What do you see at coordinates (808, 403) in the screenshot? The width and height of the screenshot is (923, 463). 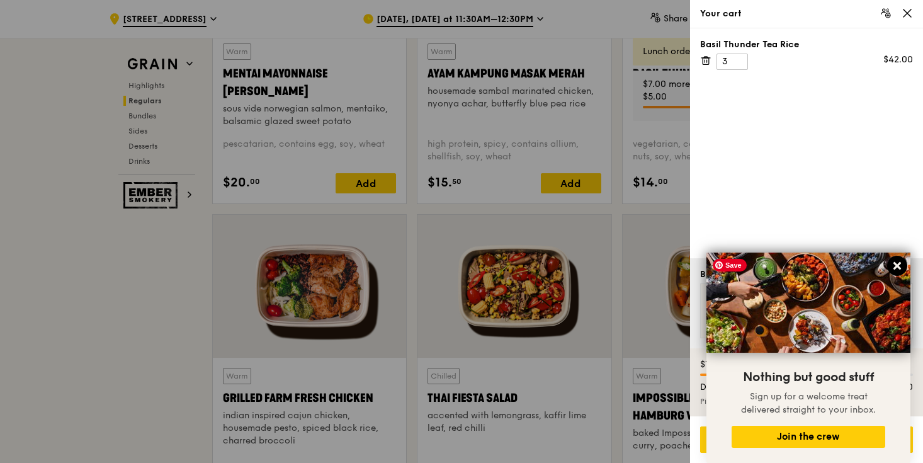 I see `span: Sign up for a welcome treat delivered straight to your inbox.` at bounding box center [808, 403].